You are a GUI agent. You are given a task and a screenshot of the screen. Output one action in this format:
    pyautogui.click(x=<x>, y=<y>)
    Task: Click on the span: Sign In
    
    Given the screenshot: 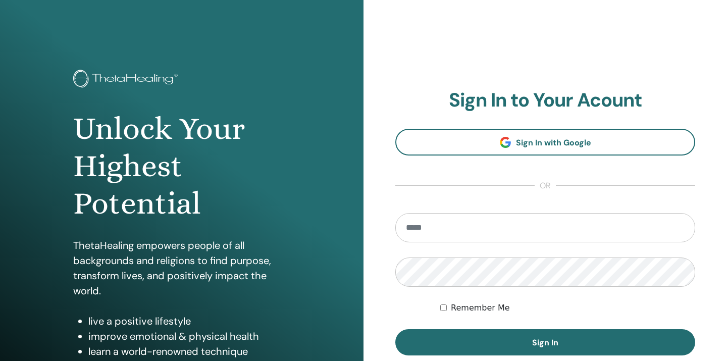 What is the action you would take?
    pyautogui.click(x=545, y=342)
    